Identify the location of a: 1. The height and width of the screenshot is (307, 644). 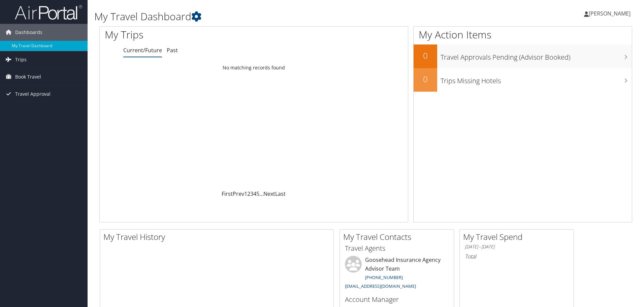
(245, 194).